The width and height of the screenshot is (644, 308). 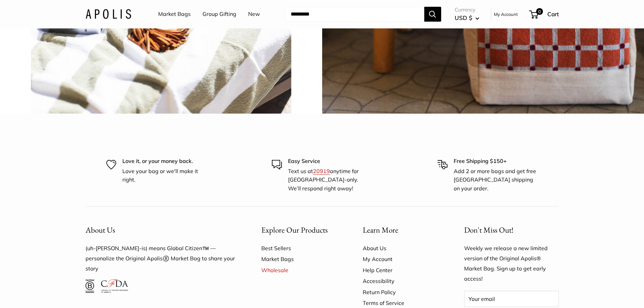 What do you see at coordinates (512, 230) in the screenshot?
I see `p: Don't Miss Out!` at bounding box center [512, 230].